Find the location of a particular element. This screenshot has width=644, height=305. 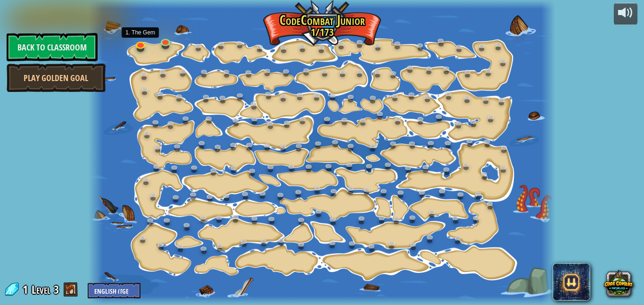

button: CodeCombat Worlds on Roblox is located at coordinates (619, 283).